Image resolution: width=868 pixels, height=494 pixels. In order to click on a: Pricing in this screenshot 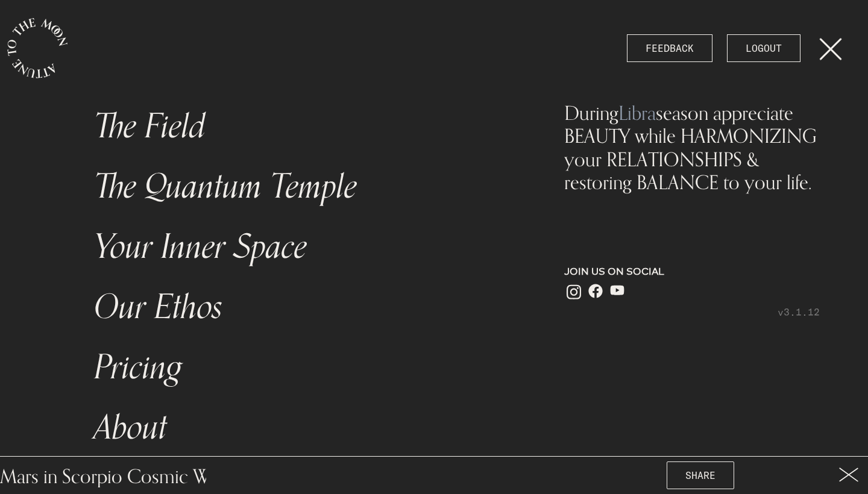, I will do `click(304, 368)`.